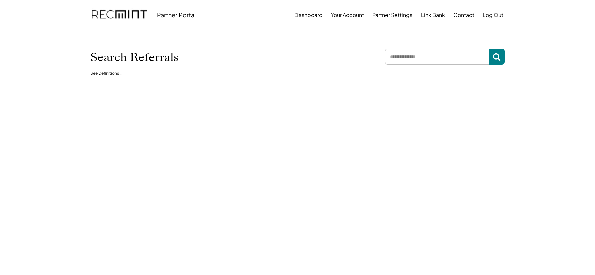 The width and height of the screenshot is (595, 275). What do you see at coordinates (493, 15) in the screenshot?
I see `button: Log Out` at bounding box center [493, 15].